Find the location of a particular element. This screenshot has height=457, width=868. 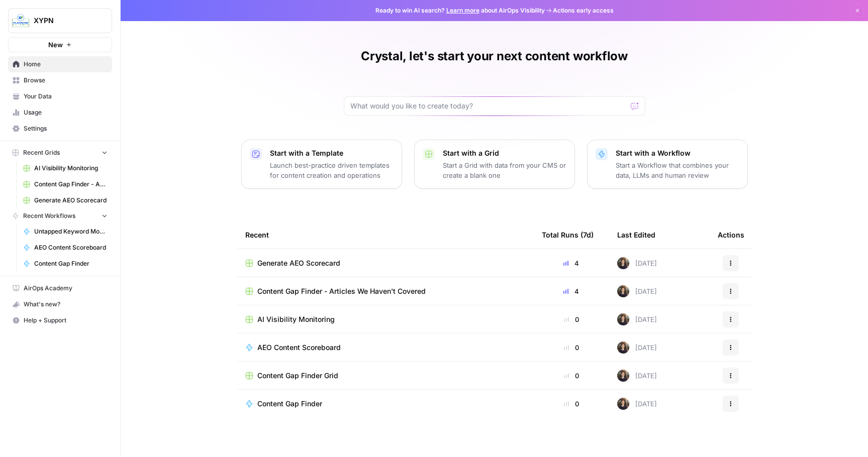

p: Start a Grid with data from your CMS or create a blank one is located at coordinates (505, 170).